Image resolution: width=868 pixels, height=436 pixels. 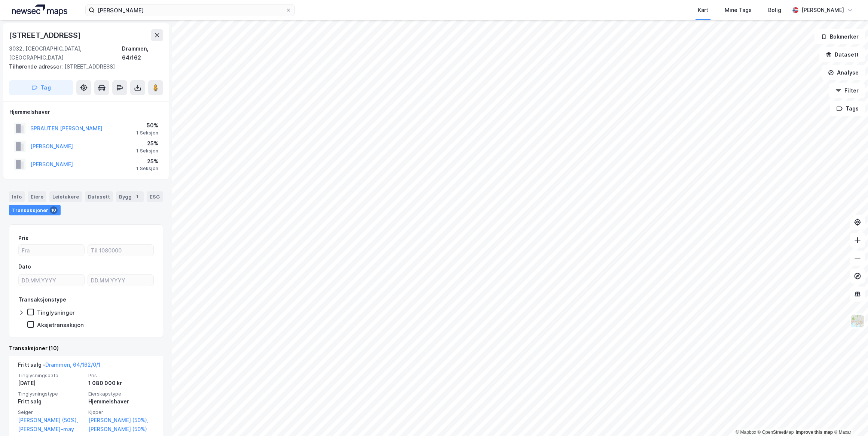 I want to click on div: ESG, so click(x=154, y=197).